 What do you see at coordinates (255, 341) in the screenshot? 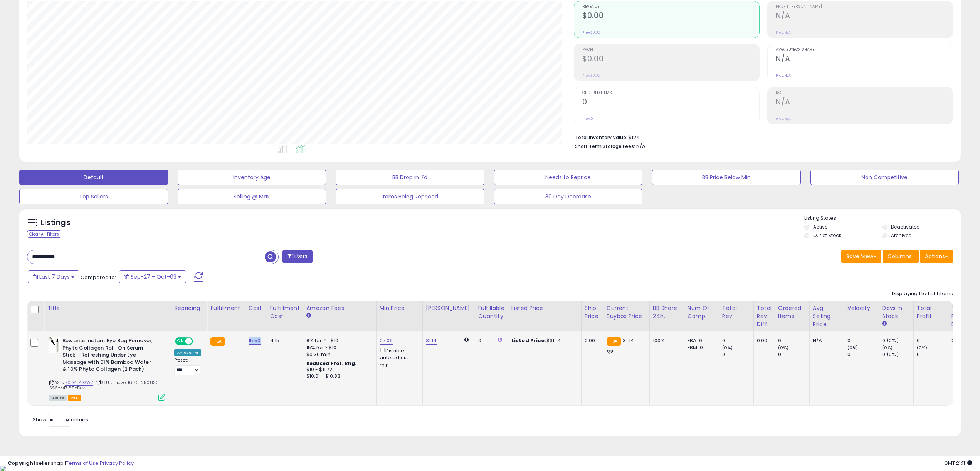
I see `a: 15.50` at bounding box center [255, 341].